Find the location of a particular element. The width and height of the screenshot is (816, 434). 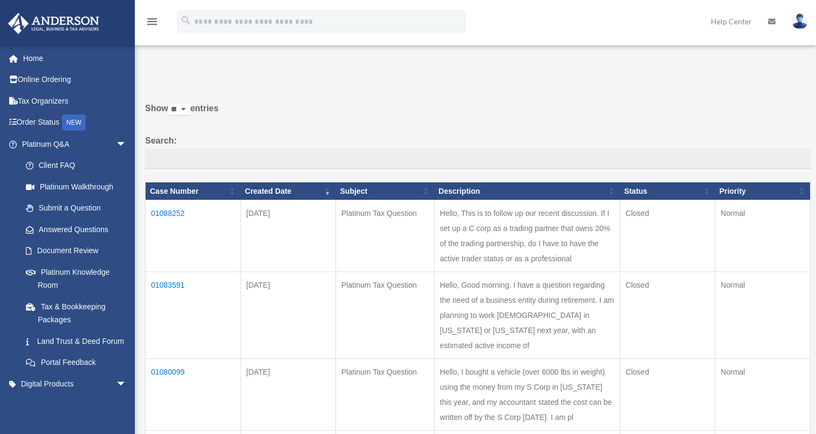

a: My Entitiesarrow_drop_down is located at coordinates (75, 405).